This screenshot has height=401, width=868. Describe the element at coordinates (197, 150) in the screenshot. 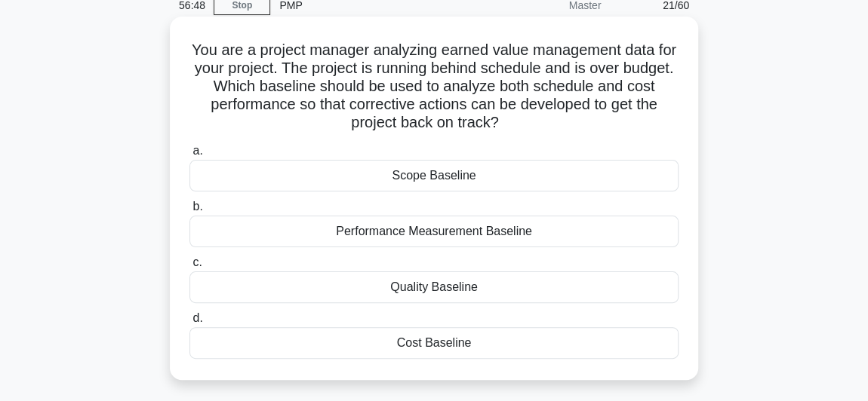

I see `span: a.` at that location.